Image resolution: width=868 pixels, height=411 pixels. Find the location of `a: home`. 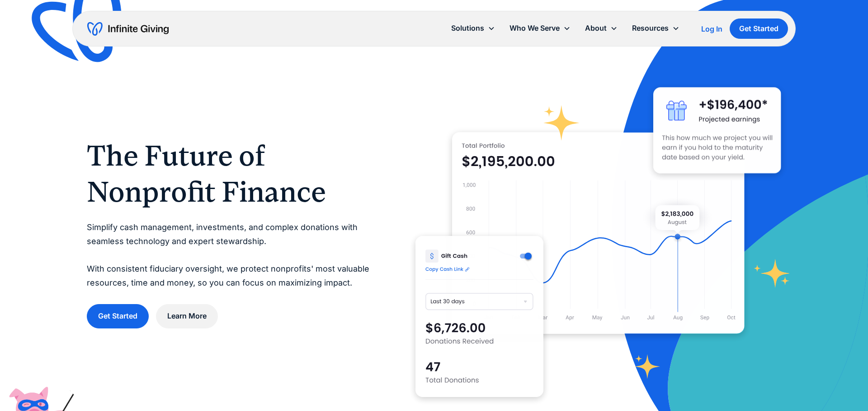

a: home is located at coordinates (128, 29).